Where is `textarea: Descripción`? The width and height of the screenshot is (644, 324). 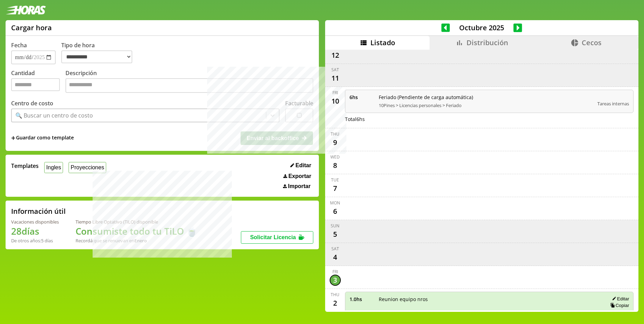 textarea: Descripción is located at coordinates (189, 85).